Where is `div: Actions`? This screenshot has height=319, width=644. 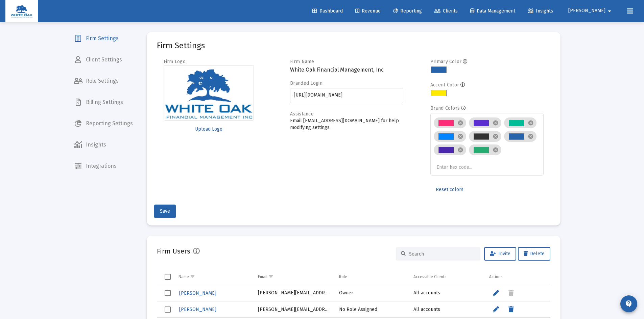
div: Actions is located at coordinates (496, 277).